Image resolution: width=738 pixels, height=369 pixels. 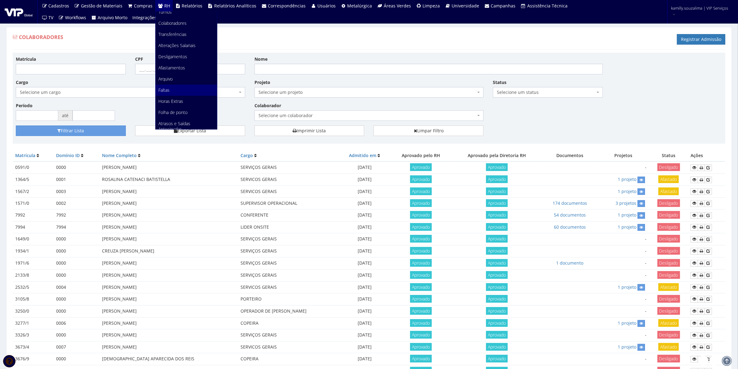 What do you see at coordinates (165, 12) in the screenshot?
I see `span: Turnos` at bounding box center [165, 12].